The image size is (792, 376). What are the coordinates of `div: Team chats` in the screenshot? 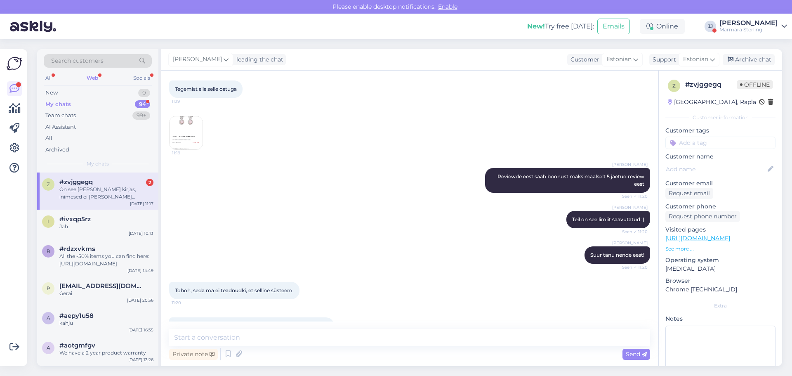 It's located at (61, 115).